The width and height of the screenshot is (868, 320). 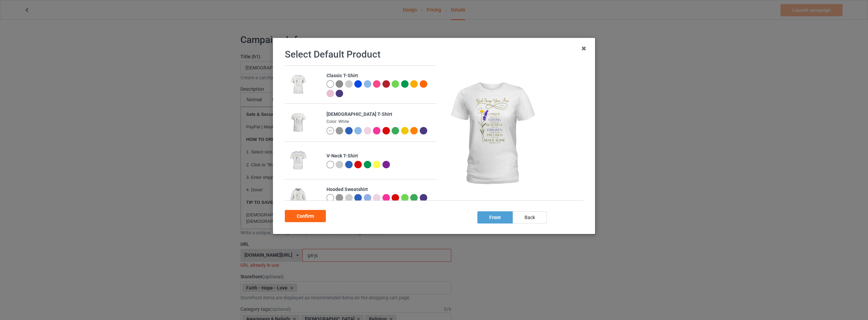 I want to click on div: front, so click(x=495, y=217).